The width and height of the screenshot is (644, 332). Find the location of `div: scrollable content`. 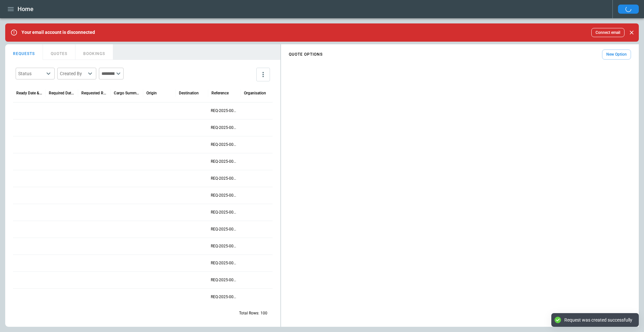

div: scrollable content is located at coordinates (460, 55).